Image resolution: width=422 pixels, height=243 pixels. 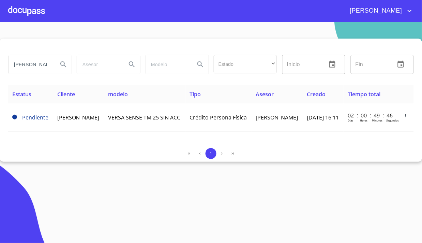 What do you see at coordinates (265, 94) in the screenshot?
I see `span: Asesor` at bounding box center [265, 94].